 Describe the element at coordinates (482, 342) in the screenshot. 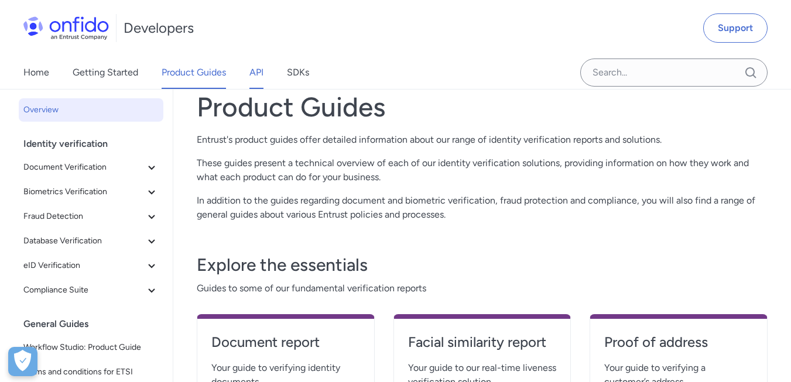

I see `h4: Facial similarity report` at that location.